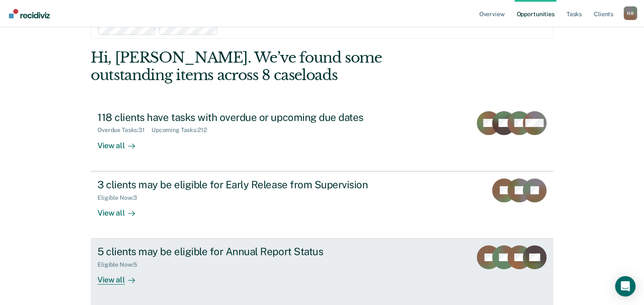 Image resolution: width=644 pixels, height=305 pixels. I want to click on div: N B, so click(630, 13).